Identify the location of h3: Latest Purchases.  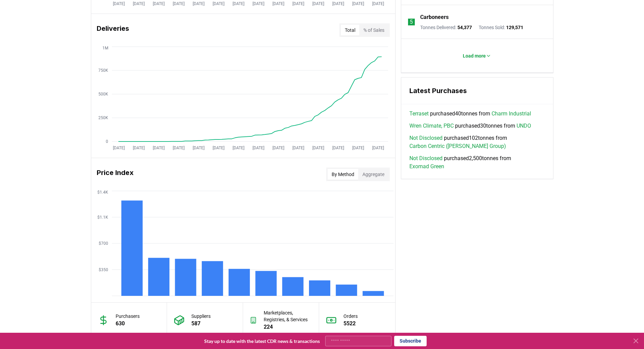
(477, 91).